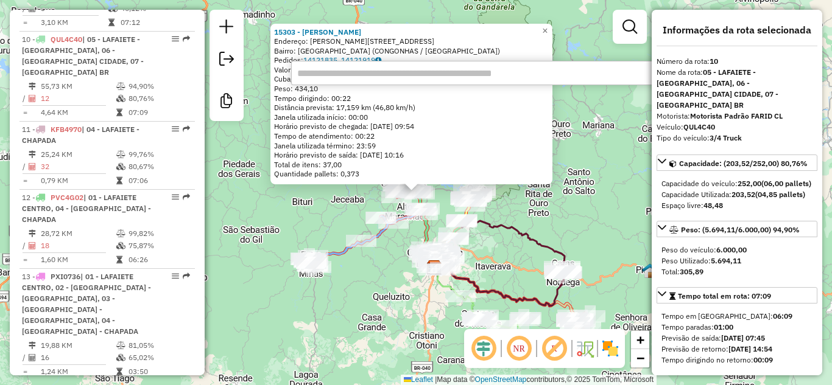 The height and width of the screenshot is (385, 832). Describe the element at coordinates (500, 380) in the screenshot. I see `a: OpenStreetMap` at that location.